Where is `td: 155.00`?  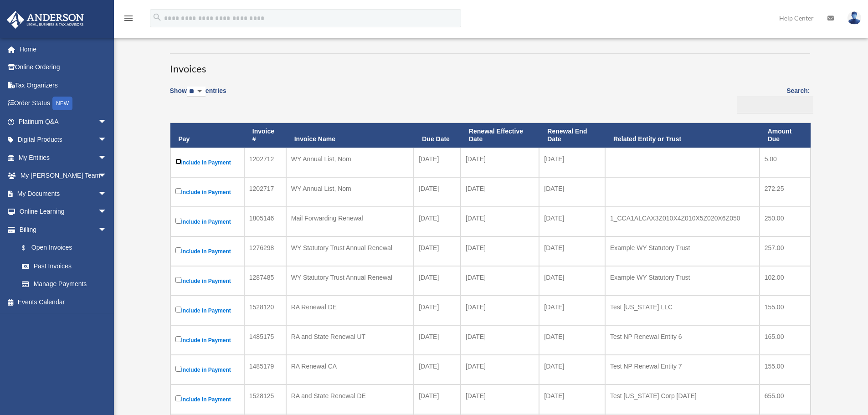
td: 155.00 is located at coordinates (785, 369).